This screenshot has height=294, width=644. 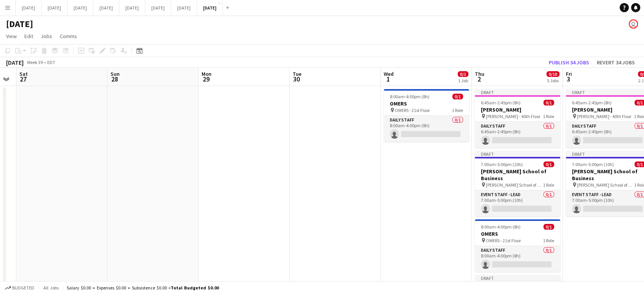 I want to click on a: View, so click(x=11, y=36).